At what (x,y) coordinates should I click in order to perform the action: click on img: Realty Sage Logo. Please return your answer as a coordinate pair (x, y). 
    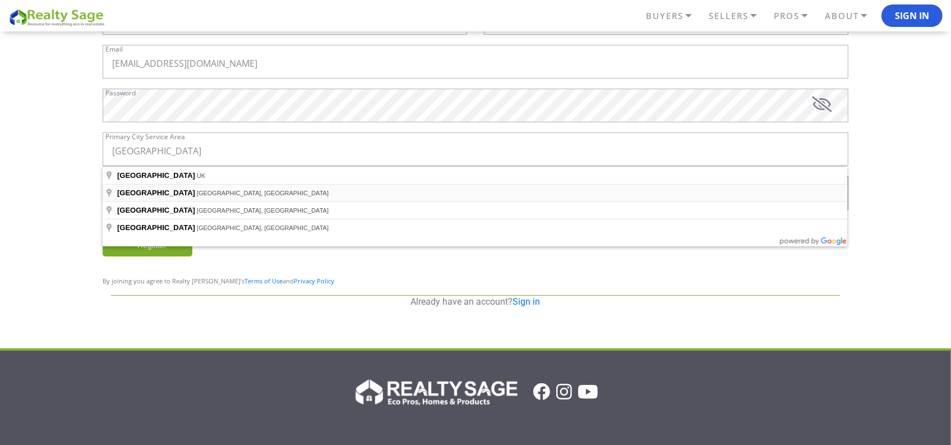
    Looking at the image, I should click on (435, 391).